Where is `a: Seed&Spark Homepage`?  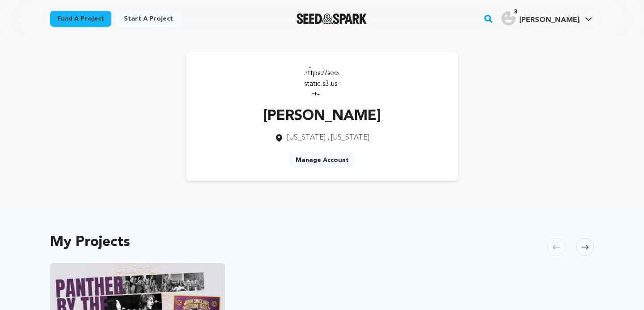
a: Seed&Spark Homepage is located at coordinates (331, 19).